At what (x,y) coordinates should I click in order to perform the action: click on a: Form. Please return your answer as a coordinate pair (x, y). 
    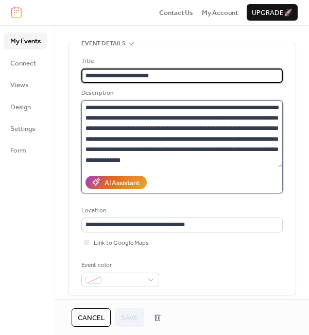
    Looking at the image, I should click on (25, 150).